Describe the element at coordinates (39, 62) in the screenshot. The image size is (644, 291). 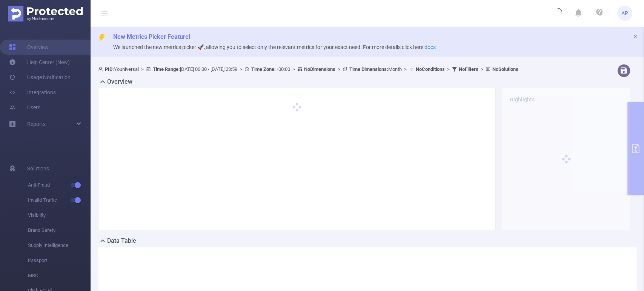
I see `a: Help Center (New)` at that location.